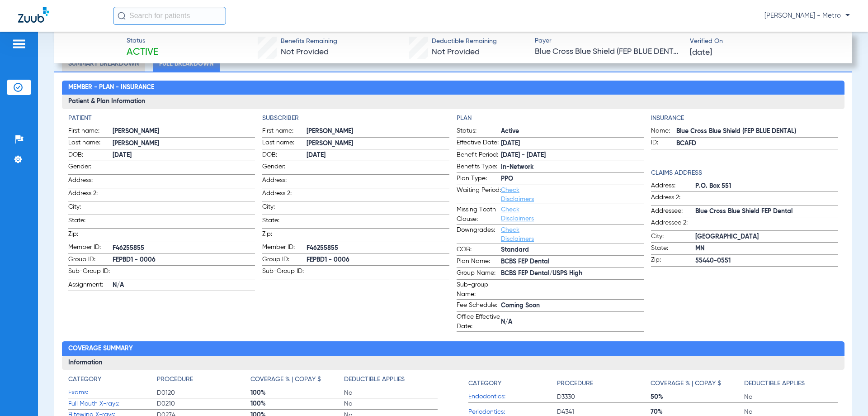 Image resolution: width=868 pixels, height=416 pixels. I want to click on h4: Insurance, so click(744, 118).